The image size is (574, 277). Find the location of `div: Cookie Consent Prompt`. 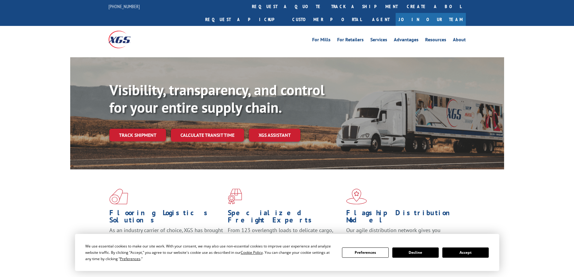

div: Cookie Consent Prompt is located at coordinates (287, 252).